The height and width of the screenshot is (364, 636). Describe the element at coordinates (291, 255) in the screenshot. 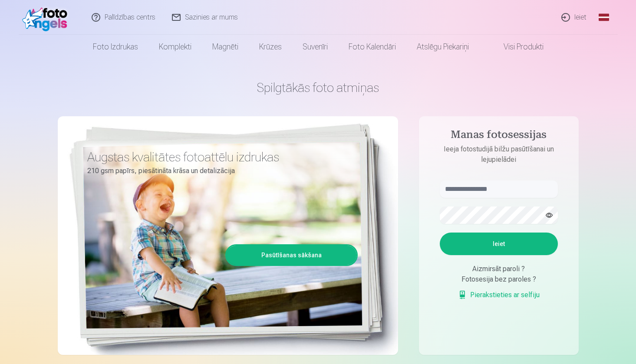

I see `a: Pasūtīšanas sākšana` at that location.